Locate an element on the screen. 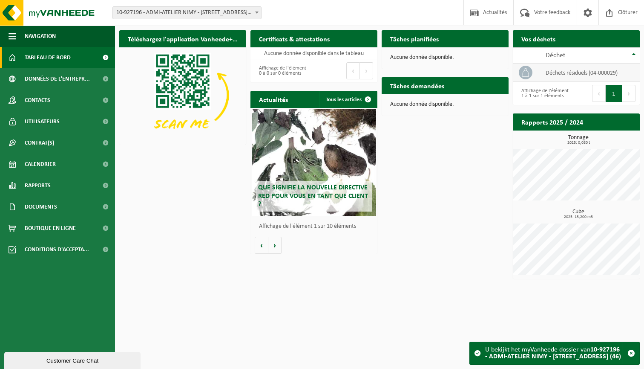  span: Données de l'entrepr... is located at coordinates (57, 79).